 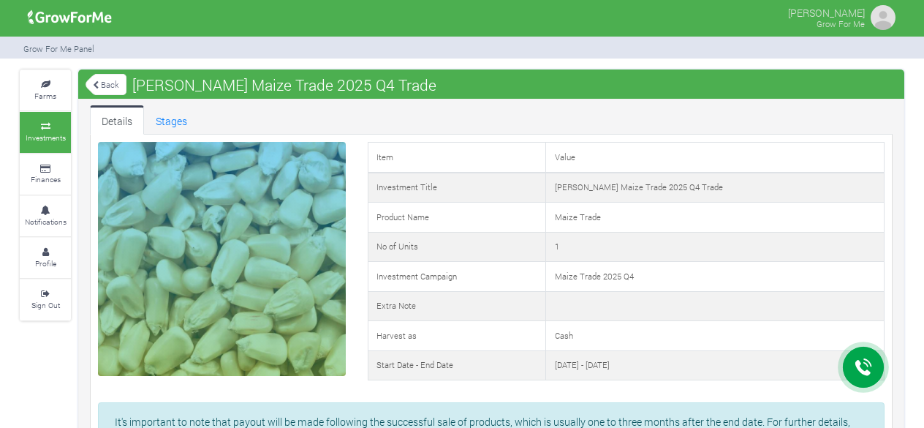 What do you see at coordinates (457, 365) in the screenshot?
I see `td: Start Date - End Date` at bounding box center [457, 365].